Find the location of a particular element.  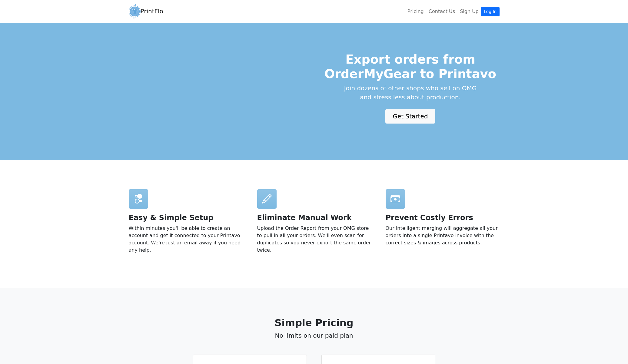

h2: Prevent Costly Errors is located at coordinates (442, 218).